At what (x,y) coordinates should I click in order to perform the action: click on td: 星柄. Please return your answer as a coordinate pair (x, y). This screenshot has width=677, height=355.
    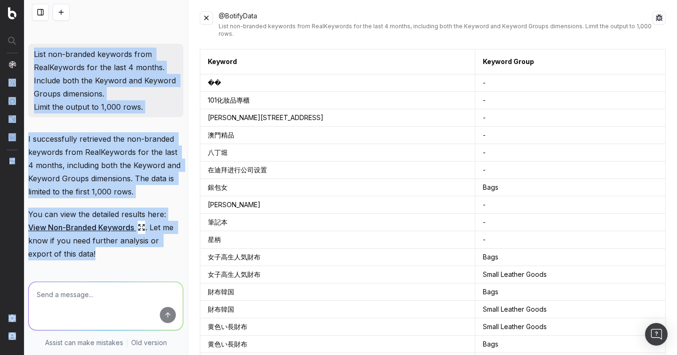
    Looking at the image, I should click on (338, 239).